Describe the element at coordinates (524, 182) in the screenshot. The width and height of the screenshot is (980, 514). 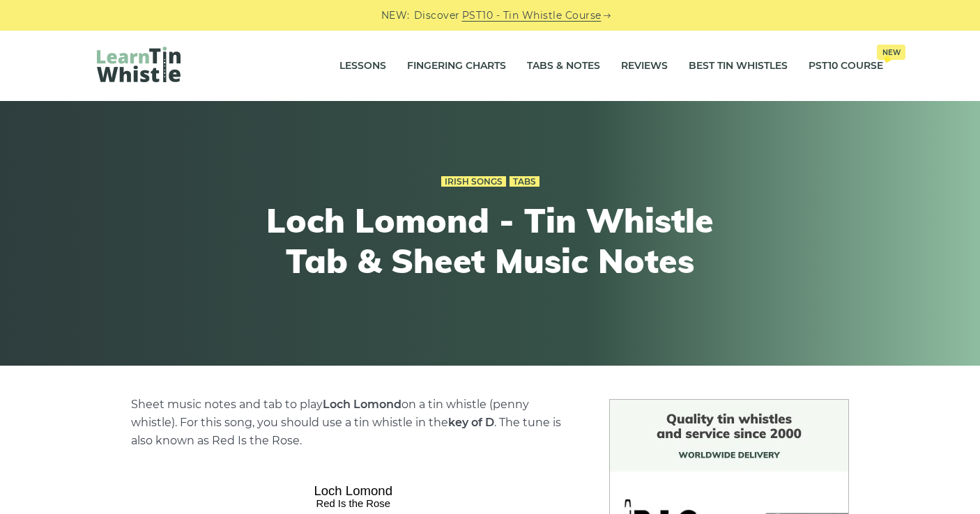
I see `a: Tabs` at that location.